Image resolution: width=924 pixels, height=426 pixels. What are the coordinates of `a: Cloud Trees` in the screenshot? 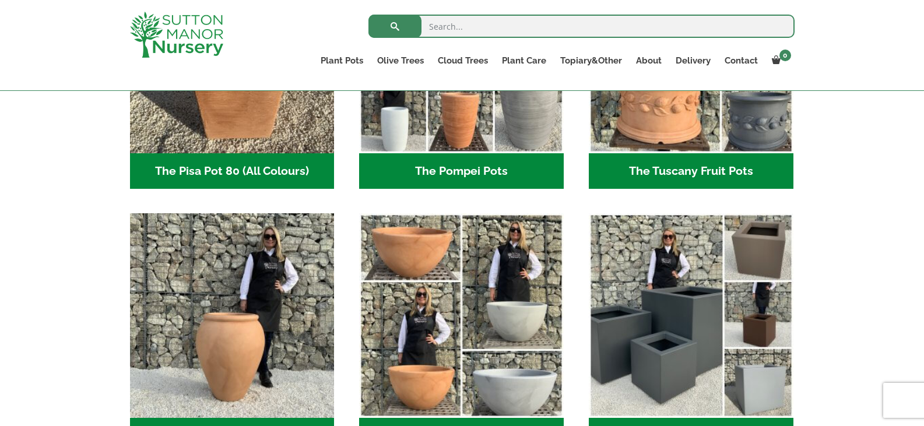 It's located at (463, 61).